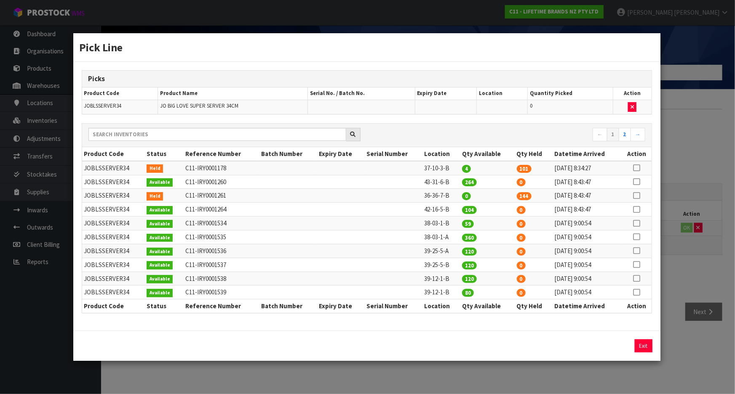  Describe the element at coordinates (221, 168) in the screenshot. I see `td: C11-IRY0001178` at that location.